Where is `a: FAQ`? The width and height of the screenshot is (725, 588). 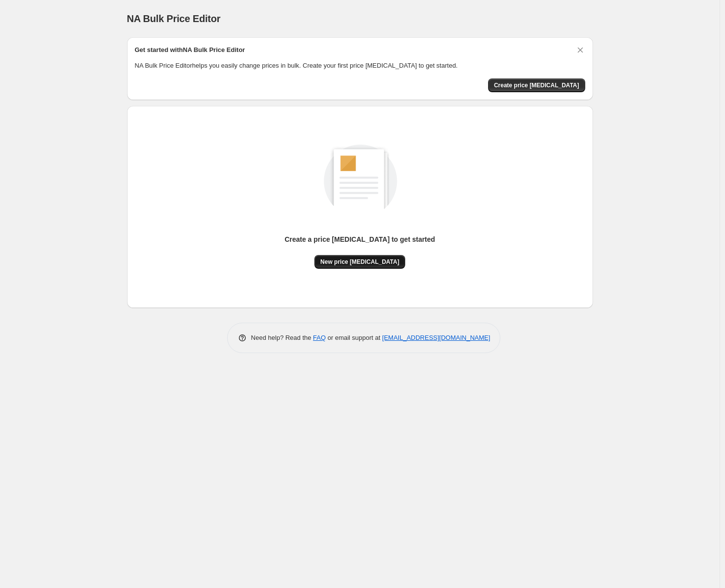 a: FAQ is located at coordinates (319, 337).